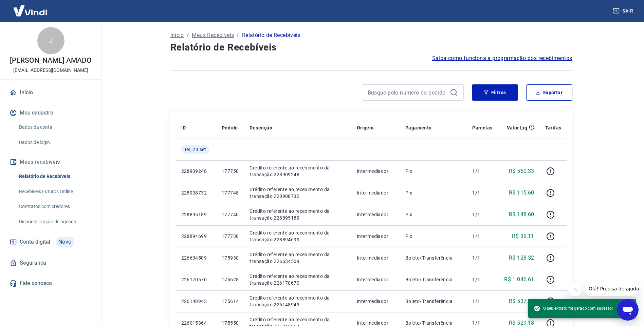 The image size is (644, 326). I want to click on p: 226170670, so click(196, 280).